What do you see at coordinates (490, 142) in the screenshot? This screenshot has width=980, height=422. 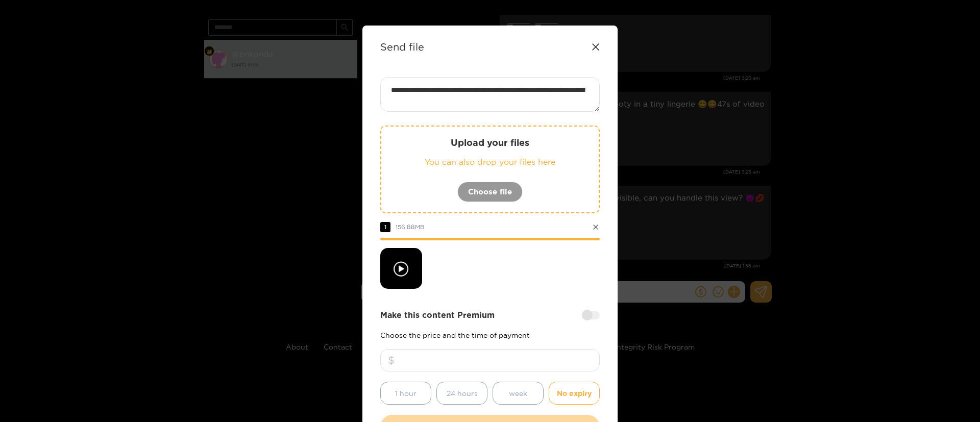 I see `p: Upload your files` at bounding box center [490, 142].